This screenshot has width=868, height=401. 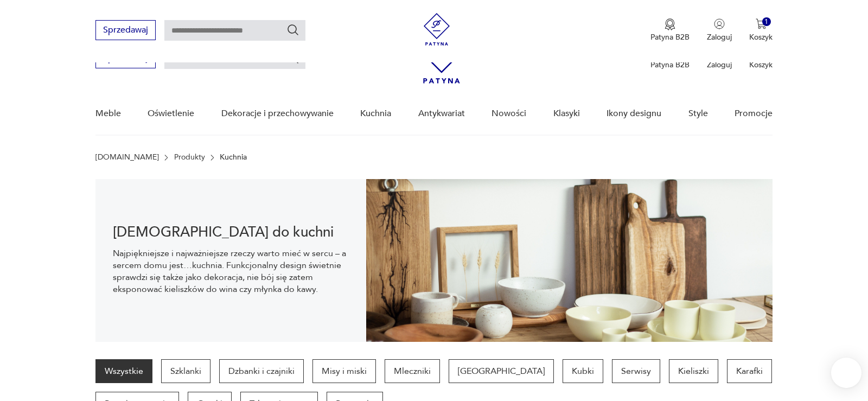 I want to click on a: Serwisy, so click(x=636, y=371).